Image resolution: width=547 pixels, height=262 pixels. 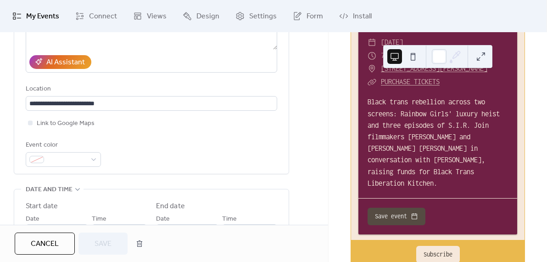 I want to click on span: Cancel, so click(x=45, y=244).